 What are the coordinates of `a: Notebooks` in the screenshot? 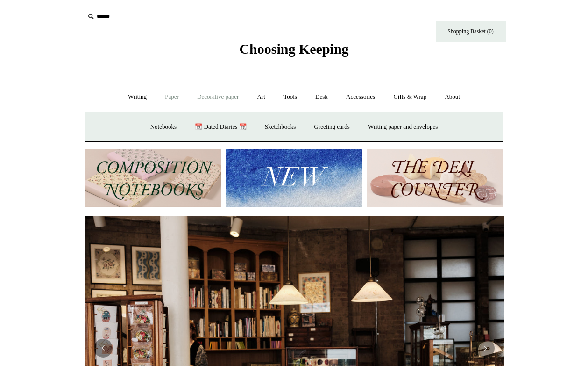 It's located at (164, 126).